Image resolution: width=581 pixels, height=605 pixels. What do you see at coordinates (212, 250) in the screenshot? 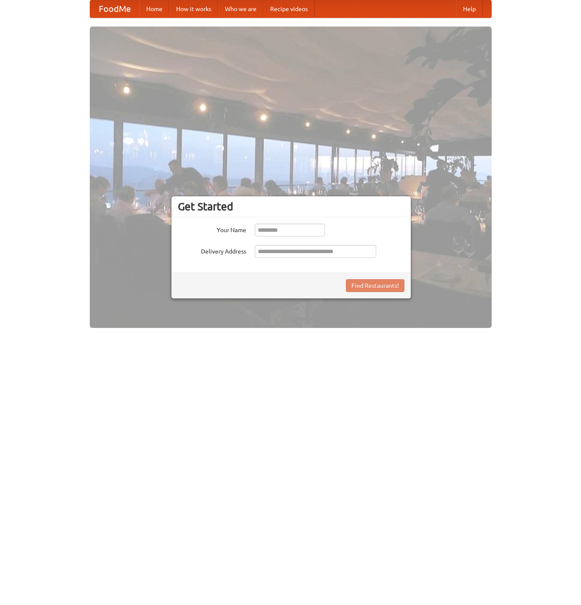
I see `label: Delivery Address` at bounding box center [212, 250].